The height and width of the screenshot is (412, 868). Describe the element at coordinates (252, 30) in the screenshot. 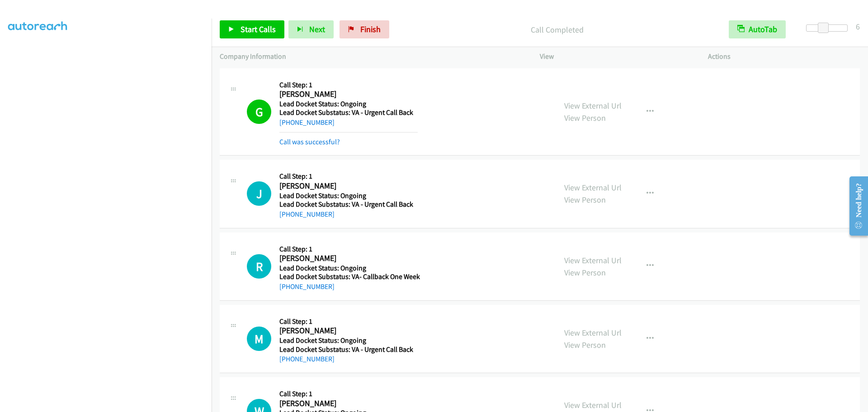

I see `a: Start Calls` at that location.